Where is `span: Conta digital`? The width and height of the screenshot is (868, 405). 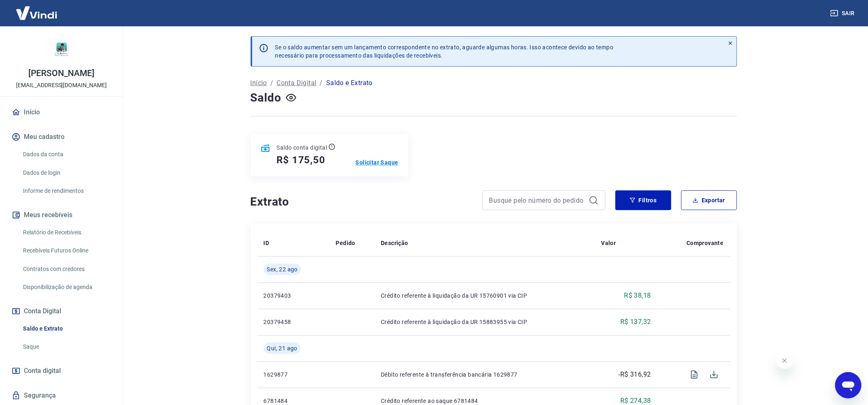
span: Conta digital is located at coordinates (43, 370).